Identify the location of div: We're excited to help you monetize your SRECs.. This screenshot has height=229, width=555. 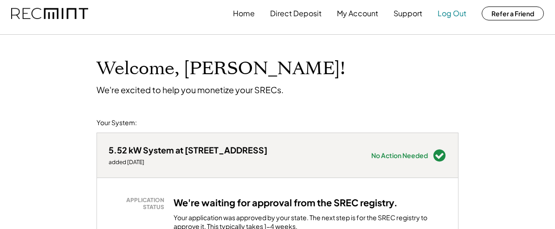
(190, 90).